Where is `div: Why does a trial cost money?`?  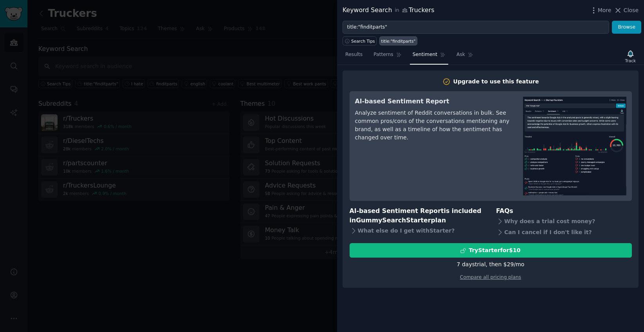
div: Why does a trial cost money? is located at coordinates (564, 222).